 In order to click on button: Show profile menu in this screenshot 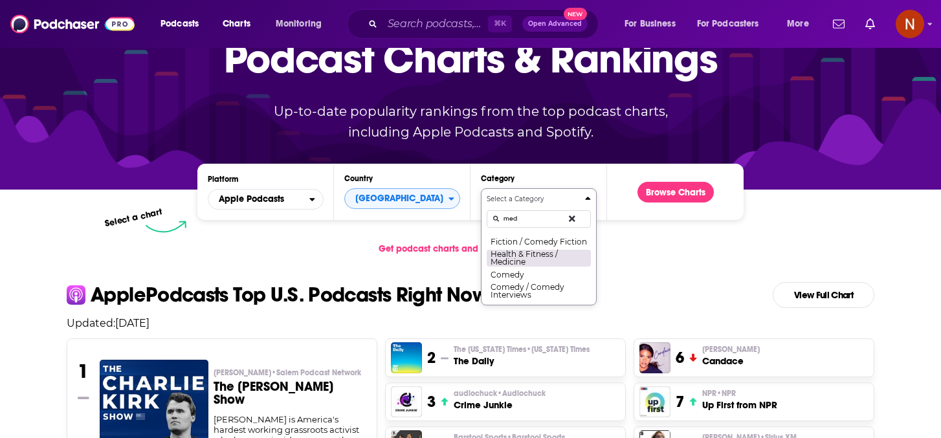, I will do `click(910, 24)`.